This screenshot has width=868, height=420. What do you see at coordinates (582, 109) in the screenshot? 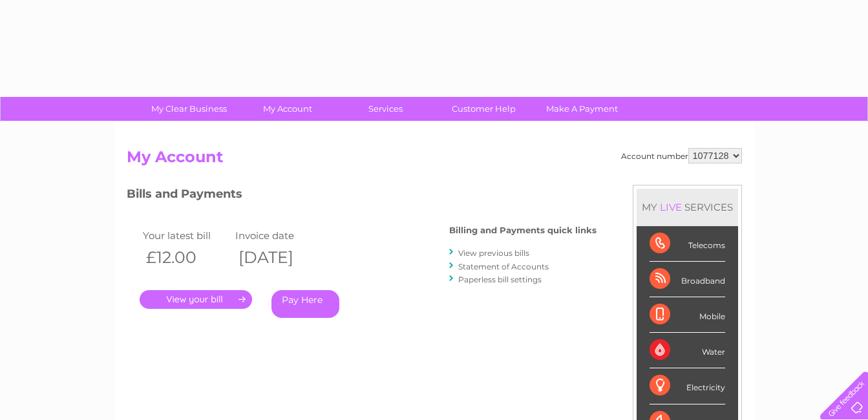
I see `a: Make A Payment` at bounding box center [582, 109].